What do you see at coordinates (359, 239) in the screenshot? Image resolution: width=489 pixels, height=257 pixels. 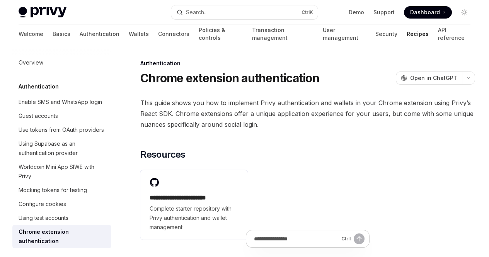 I see `button: Send message` at bounding box center [359, 239].